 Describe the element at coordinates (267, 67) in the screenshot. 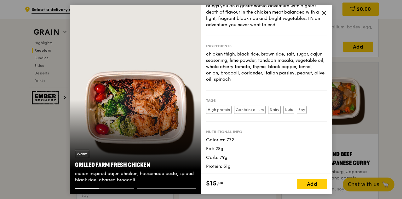

I see `div: chicken thigh, black rice, brown rice, salt, sugar, cajun seasoning, lime powder, tandoori masala...` at that location.